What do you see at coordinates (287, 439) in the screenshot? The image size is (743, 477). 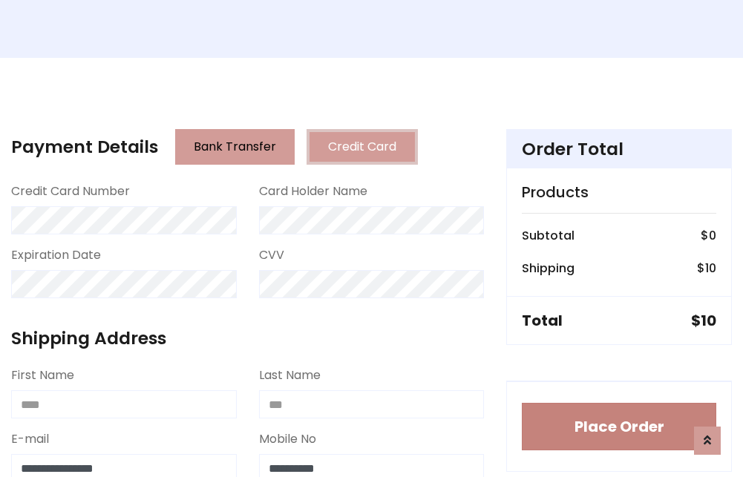 I see `label: Mobile No` at bounding box center [287, 439].